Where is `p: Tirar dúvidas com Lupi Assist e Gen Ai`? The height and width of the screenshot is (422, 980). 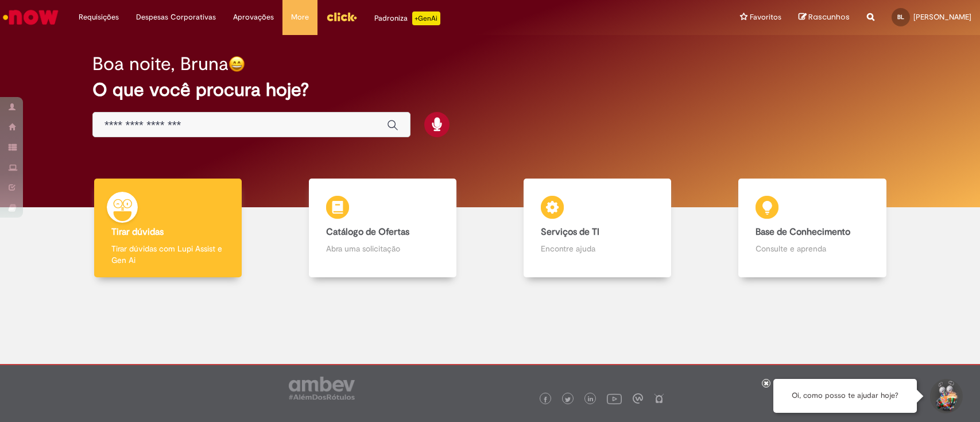
p: Tirar dúvidas com Lupi Assist e Gen Ai is located at coordinates (167, 255).